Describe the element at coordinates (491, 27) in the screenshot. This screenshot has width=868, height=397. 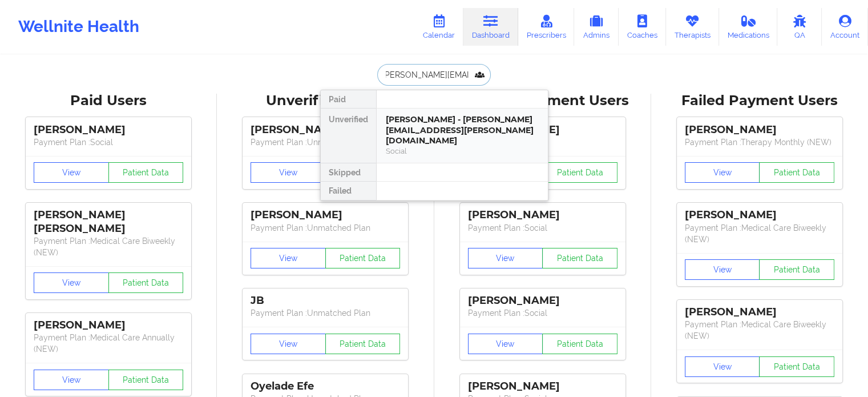
I see `a: Dashboard` at that location.